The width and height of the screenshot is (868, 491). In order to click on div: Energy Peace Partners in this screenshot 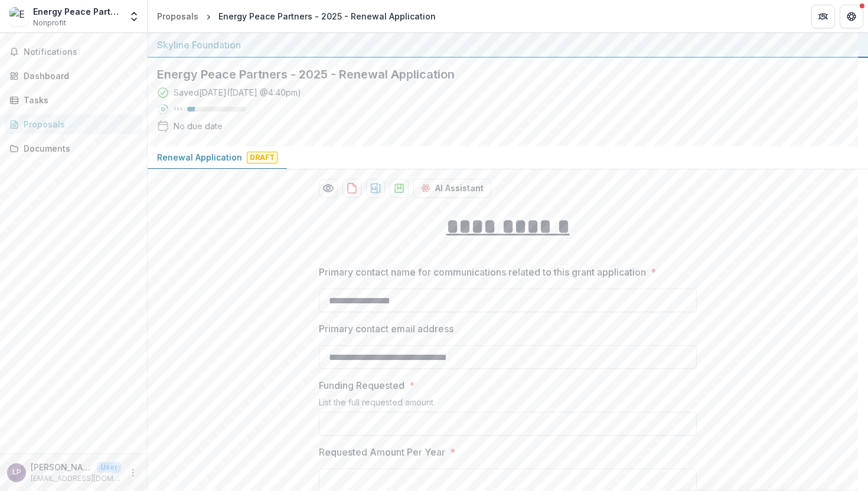, I will do `click(76, 11)`.